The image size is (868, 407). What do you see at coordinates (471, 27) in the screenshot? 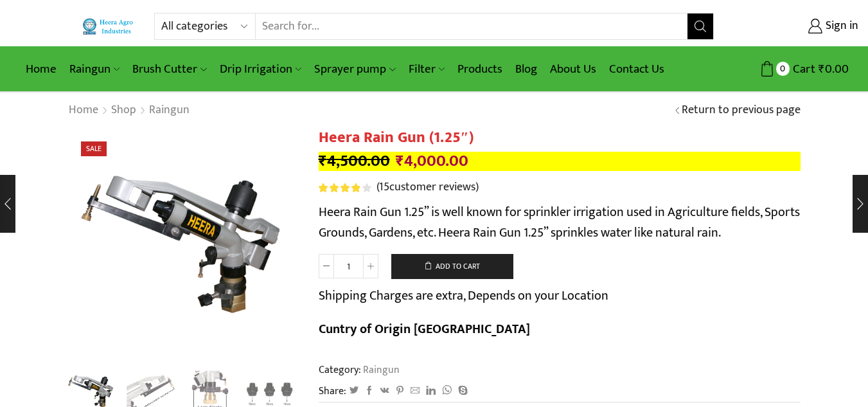
I see `input: Search for...` at bounding box center [471, 27].